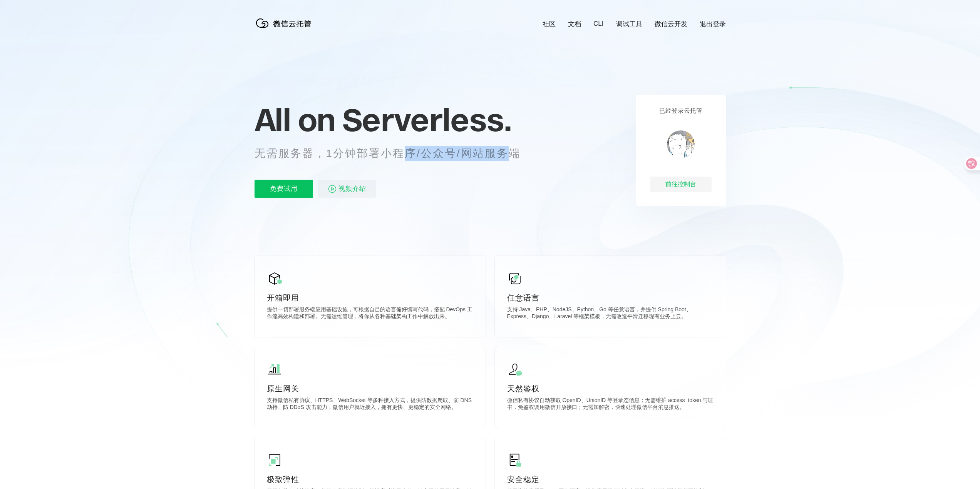  I want to click on p: 支持 Java、PHP、NodeJS、Python、Go 等任意语言，并提供 Spring Boot、Express、Django、Laravel 等框架模板，无需改造平滑迁移现有业务上云。, so click(610, 314).